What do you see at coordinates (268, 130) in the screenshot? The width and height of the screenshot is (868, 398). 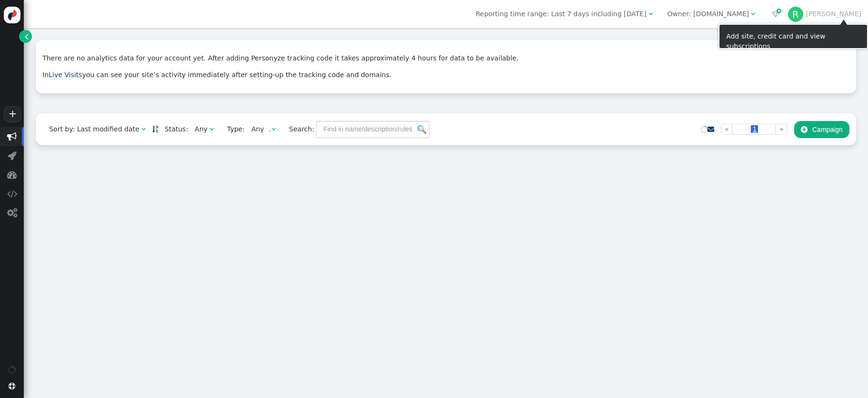 I see `img: loading.gif` at bounding box center [268, 130].